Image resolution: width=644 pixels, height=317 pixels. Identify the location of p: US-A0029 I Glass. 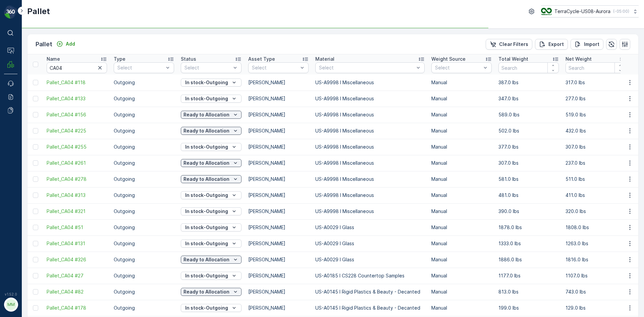
(369, 243).